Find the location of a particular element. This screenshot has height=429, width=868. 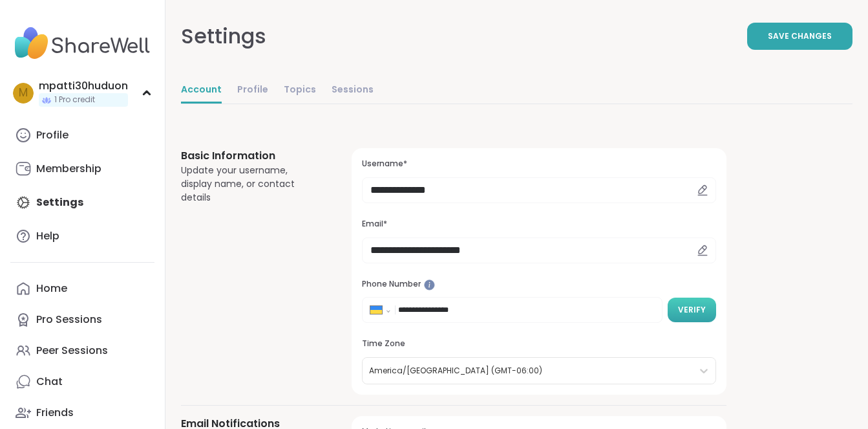

a: Topics is located at coordinates (300, 91).